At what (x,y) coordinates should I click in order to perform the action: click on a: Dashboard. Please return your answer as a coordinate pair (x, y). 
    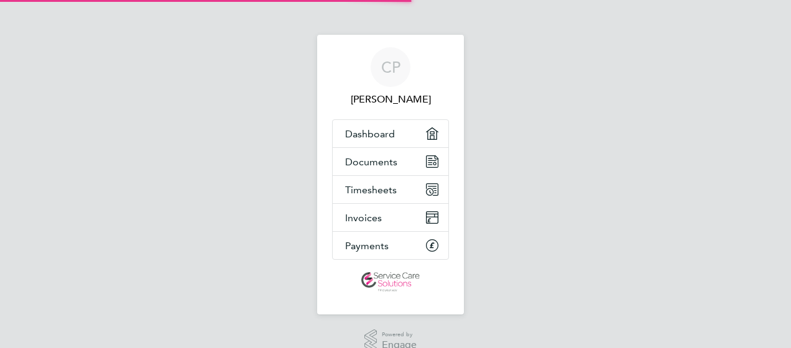
    Looking at the image, I should click on (390, 134).